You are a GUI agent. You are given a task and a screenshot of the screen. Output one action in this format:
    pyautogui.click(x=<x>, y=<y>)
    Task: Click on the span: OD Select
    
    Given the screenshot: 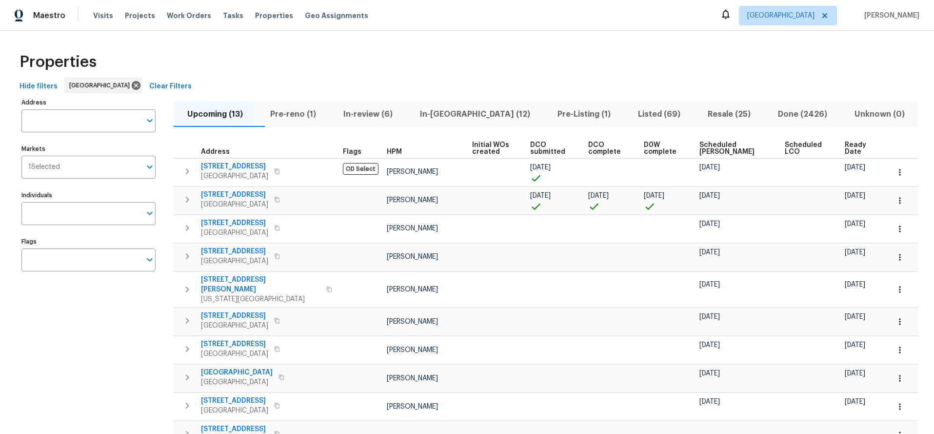 What is the action you would take?
    pyautogui.click(x=360, y=169)
    